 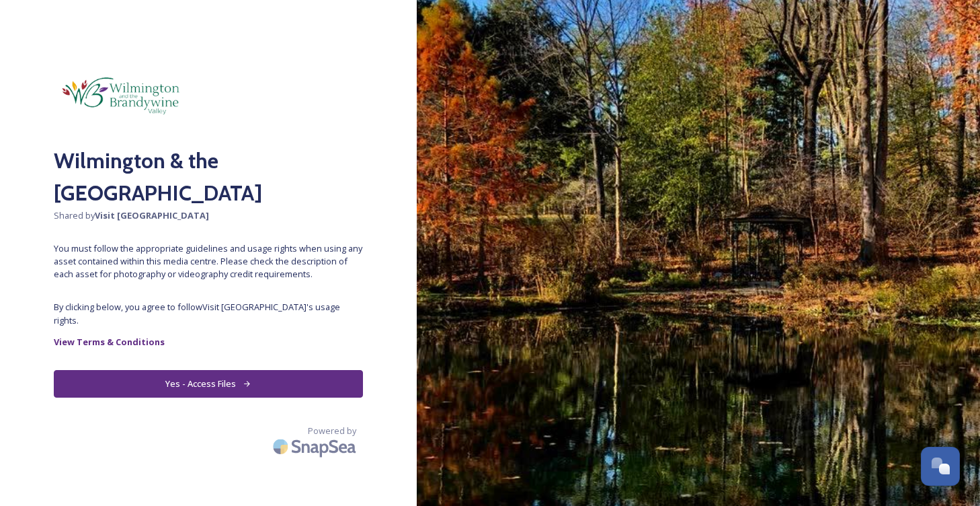 What do you see at coordinates (208, 262) in the screenshot?
I see `span: You must follow the appropriate guidelines and usage rights when using any asset contained within...` at bounding box center [208, 262].